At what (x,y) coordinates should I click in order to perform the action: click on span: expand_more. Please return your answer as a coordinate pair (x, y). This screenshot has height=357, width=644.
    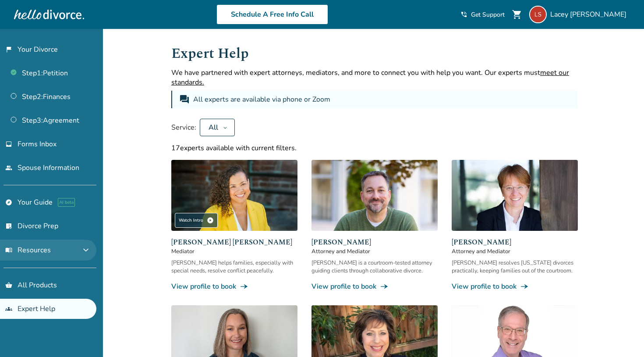
    Looking at the image, I should click on (86, 250).